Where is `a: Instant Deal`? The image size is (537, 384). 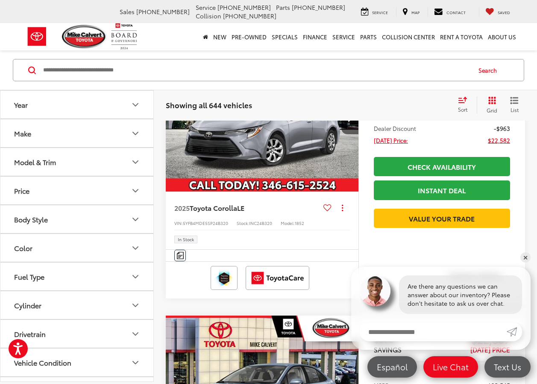 a: Instant Deal is located at coordinates (442, 190).